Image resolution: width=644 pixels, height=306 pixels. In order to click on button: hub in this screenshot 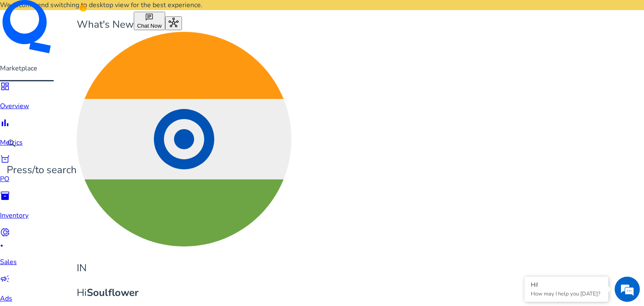, I will do `click(173, 23)`.